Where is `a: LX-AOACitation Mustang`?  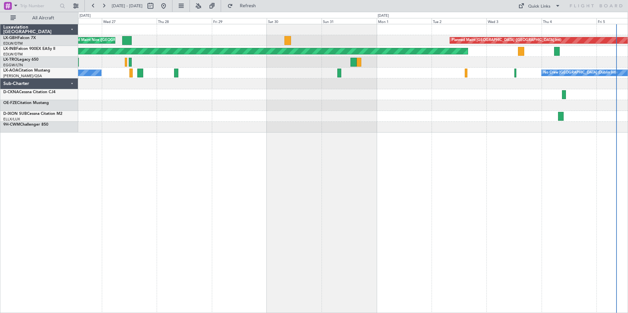 a: LX-AOACitation Mustang is located at coordinates (27, 71).